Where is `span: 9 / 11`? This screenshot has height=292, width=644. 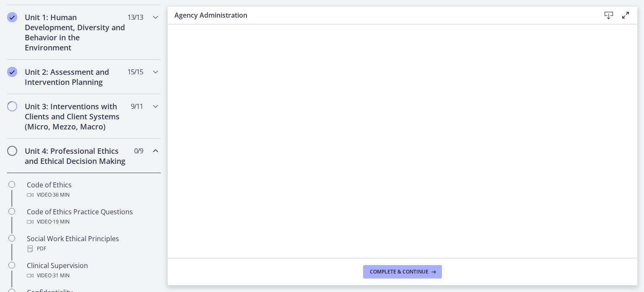 span: 9 / 11 is located at coordinates (136, 107).